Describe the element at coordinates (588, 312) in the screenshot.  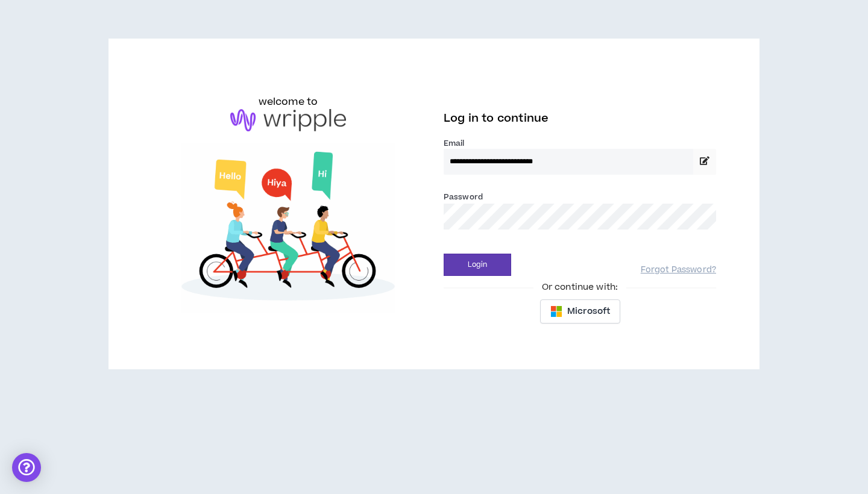
I see `span: Microsoft` at that location.